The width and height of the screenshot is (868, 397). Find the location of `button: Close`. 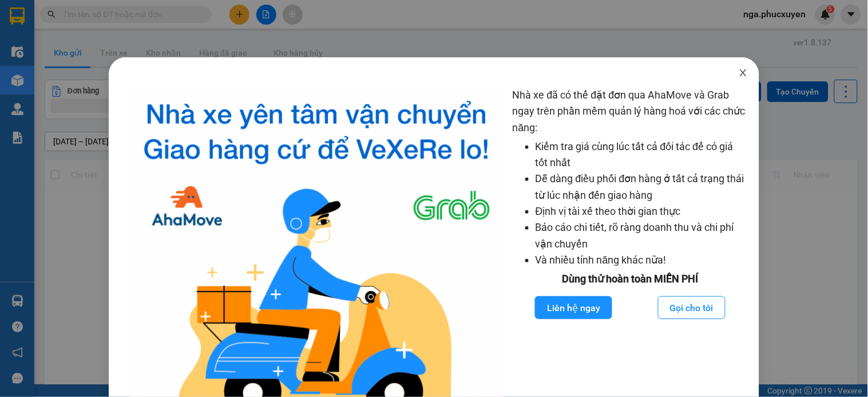

button: Close is located at coordinates (743, 73).